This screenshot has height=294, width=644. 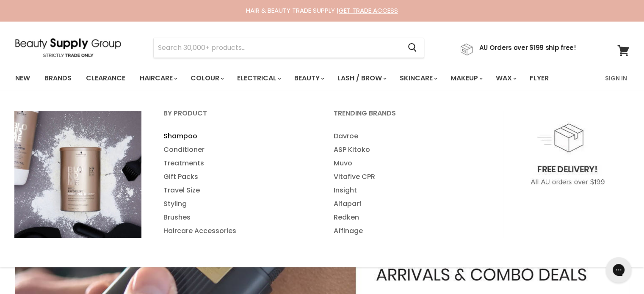 I want to click on a: Conditioner, so click(x=237, y=149).